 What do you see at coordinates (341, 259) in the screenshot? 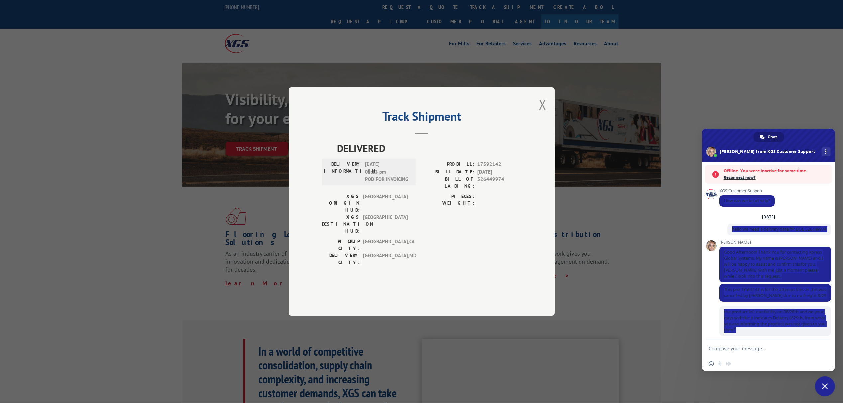
I see `label: DELIVERY CITY:` at bounding box center [341, 259].